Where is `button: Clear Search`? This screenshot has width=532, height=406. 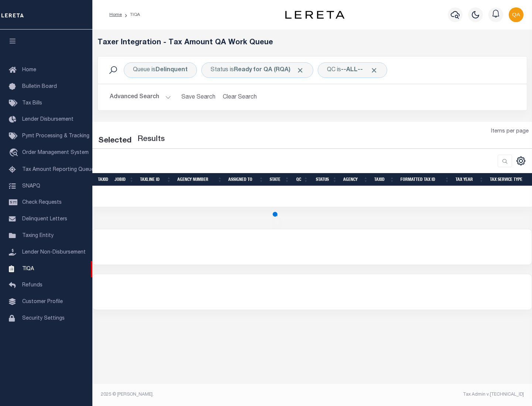
button: Clear Search is located at coordinates (240, 97).